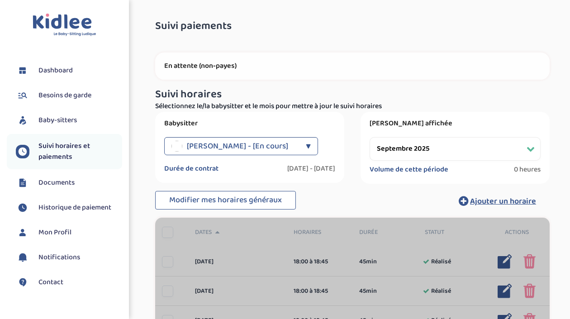 The image size is (570, 319). Describe the element at coordinates (23, 282) in the screenshot. I see `img: contact.svg` at that location.